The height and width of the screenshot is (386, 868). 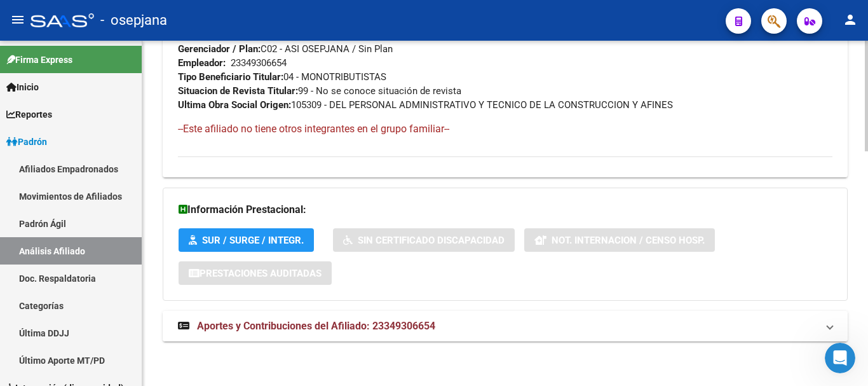 What do you see at coordinates (282, 77) in the screenshot?
I see `span: 04 - MONOTRIBUTISTAS` at bounding box center [282, 77].